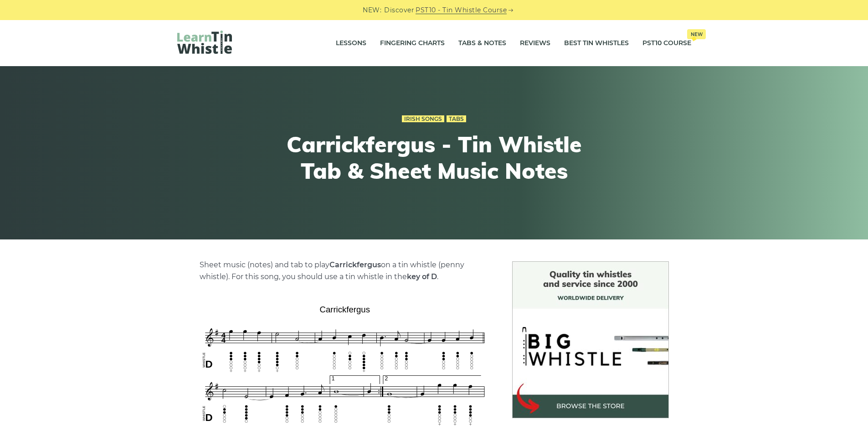  I want to click on a: Lessons, so click(350, 44).